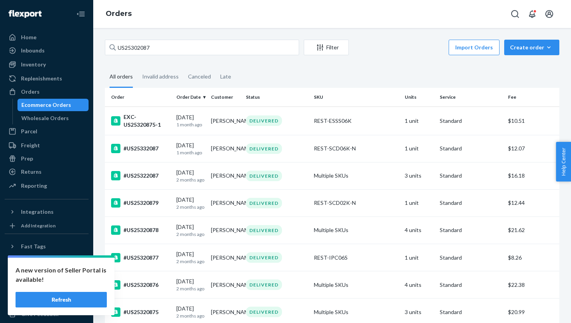 The height and width of the screenshot is (323, 571). Describe the element at coordinates (31, 172) in the screenshot. I see `div: Returns` at that location.